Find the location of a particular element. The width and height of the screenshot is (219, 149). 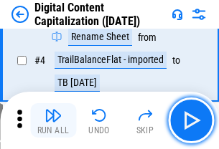

div: Run All is located at coordinates (53, 131).